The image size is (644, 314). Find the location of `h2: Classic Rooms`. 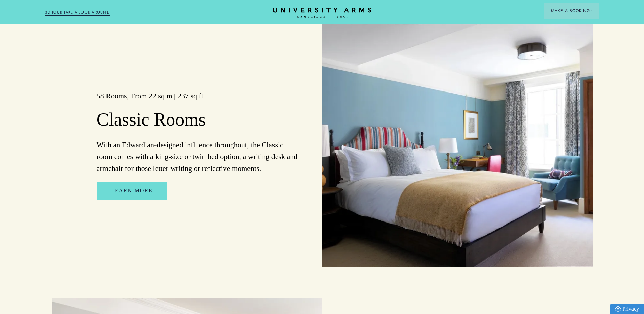

h2: Classic Rooms is located at coordinates (198, 120).